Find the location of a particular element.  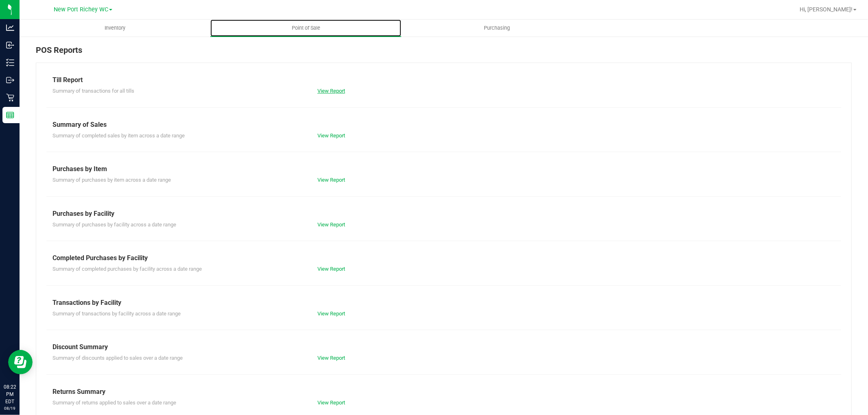

span: New Port Richey WC is located at coordinates (81, 9).